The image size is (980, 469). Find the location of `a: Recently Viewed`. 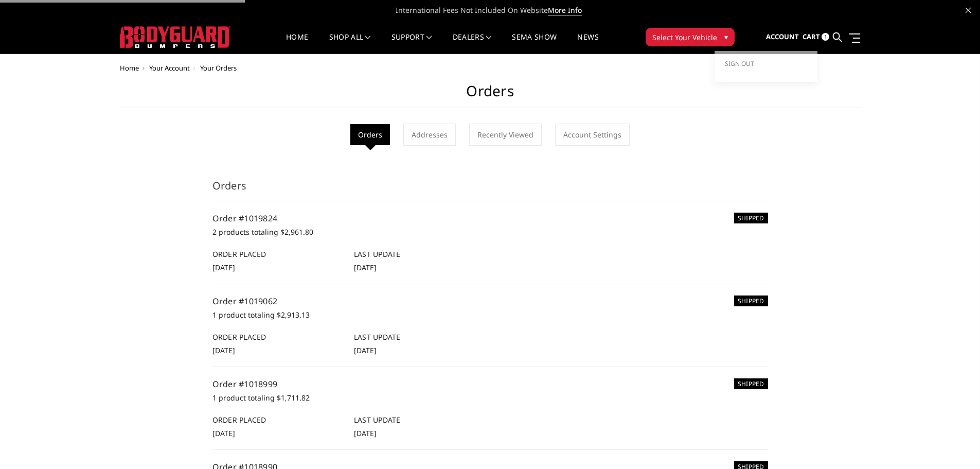

a: Recently Viewed is located at coordinates (505, 134).